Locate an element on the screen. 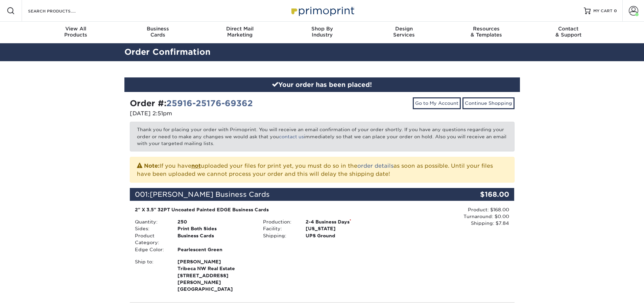 The image size is (644, 308). div: & Support is located at coordinates (568, 32).